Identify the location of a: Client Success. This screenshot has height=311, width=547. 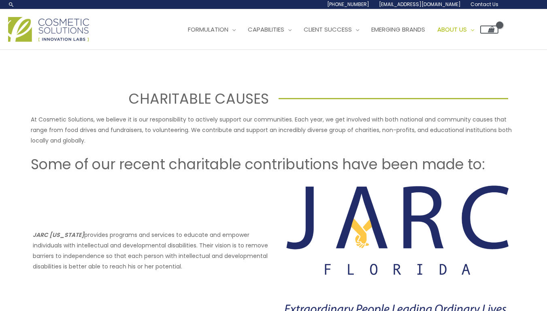
(331, 30).